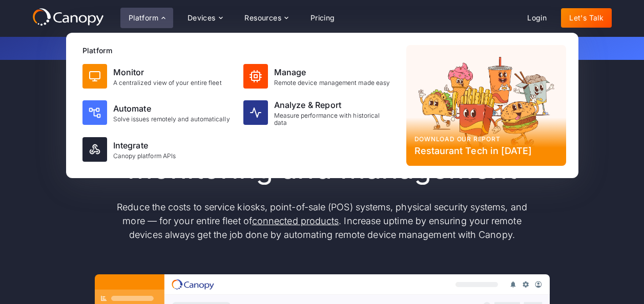 Image resolution: width=644 pixels, height=304 pixels. Describe the element at coordinates (158, 113) in the screenshot. I see `a: AutomateSolve issues remotely and automatically` at that location.